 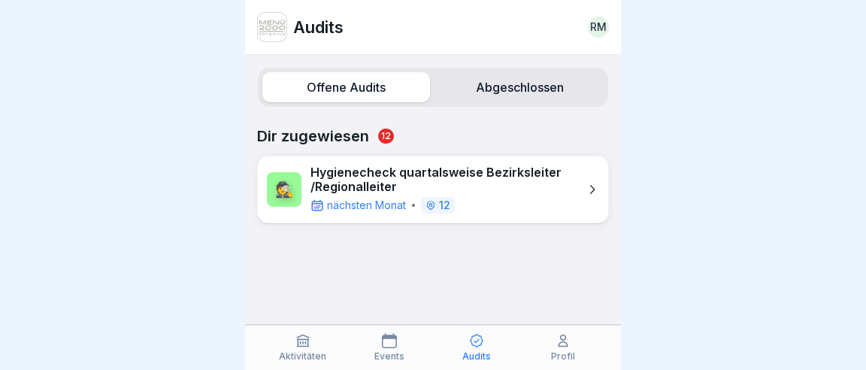 What do you see at coordinates (302, 356) in the screenshot?
I see `p: Aktivitäten` at bounding box center [302, 356].